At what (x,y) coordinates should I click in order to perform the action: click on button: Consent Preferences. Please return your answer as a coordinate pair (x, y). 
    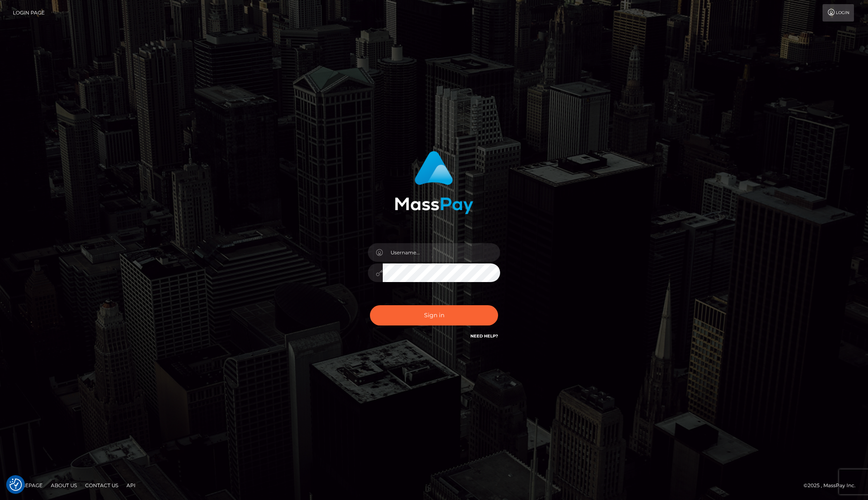
    Looking at the image, I should click on (16, 485).